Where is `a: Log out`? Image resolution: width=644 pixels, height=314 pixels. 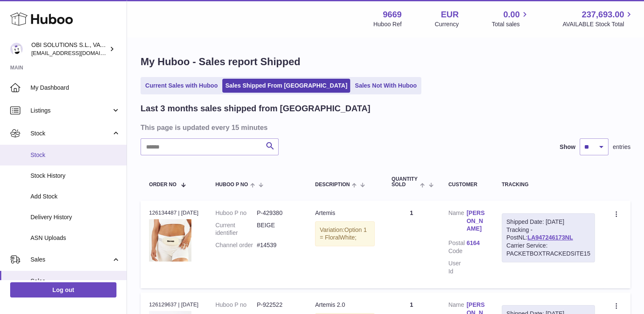 a: Log out is located at coordinates (63, 290).